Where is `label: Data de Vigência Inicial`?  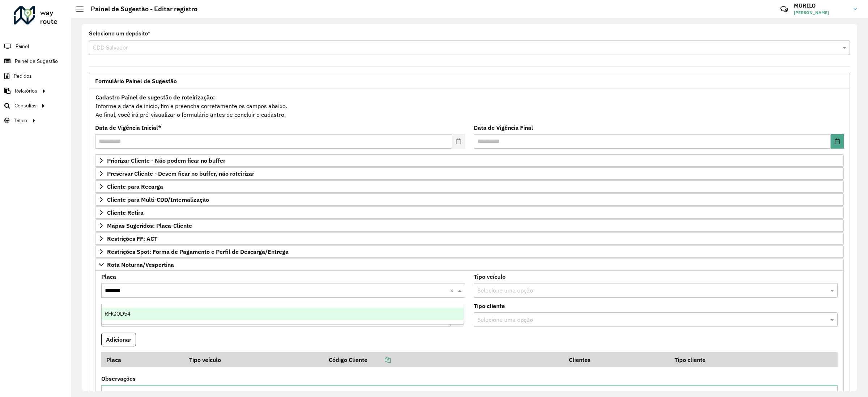 label: Data de Vigência Inicial is located at coordinates (128, 128).